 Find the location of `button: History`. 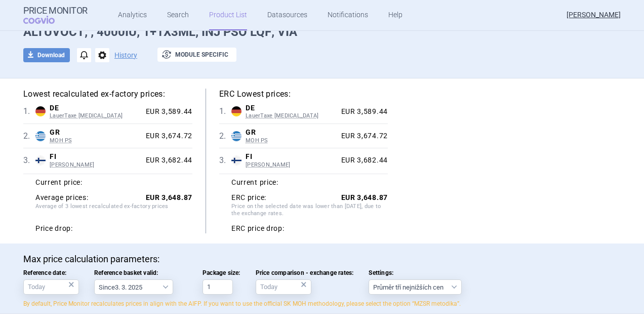

button: History is located at coordinates (126, 55).